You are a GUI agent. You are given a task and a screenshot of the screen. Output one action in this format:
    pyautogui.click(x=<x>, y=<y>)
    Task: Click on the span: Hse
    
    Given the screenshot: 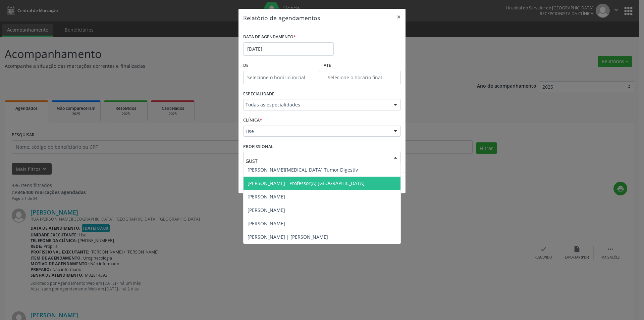 What is the action you would take?
    pyautogui.click(x=316, y=131)
    